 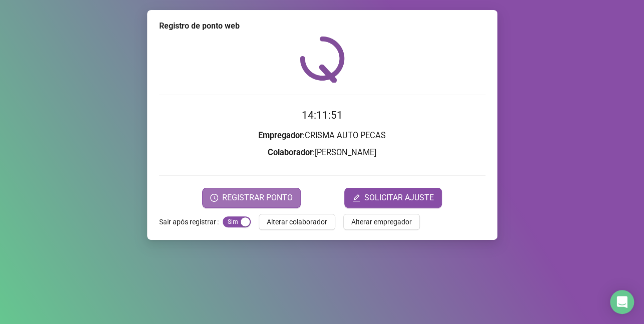 I want to click on span: Alterar empregador, so click(x=381, y=222).